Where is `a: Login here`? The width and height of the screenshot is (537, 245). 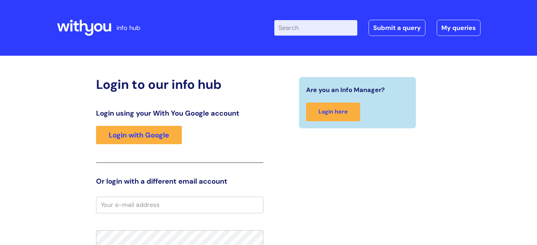
a: Login here is located at coordinates (333, 112).